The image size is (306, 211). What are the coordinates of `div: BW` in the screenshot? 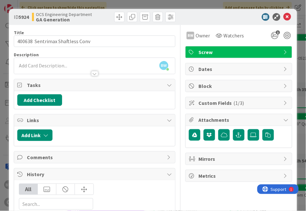 It's located at (191, 36).